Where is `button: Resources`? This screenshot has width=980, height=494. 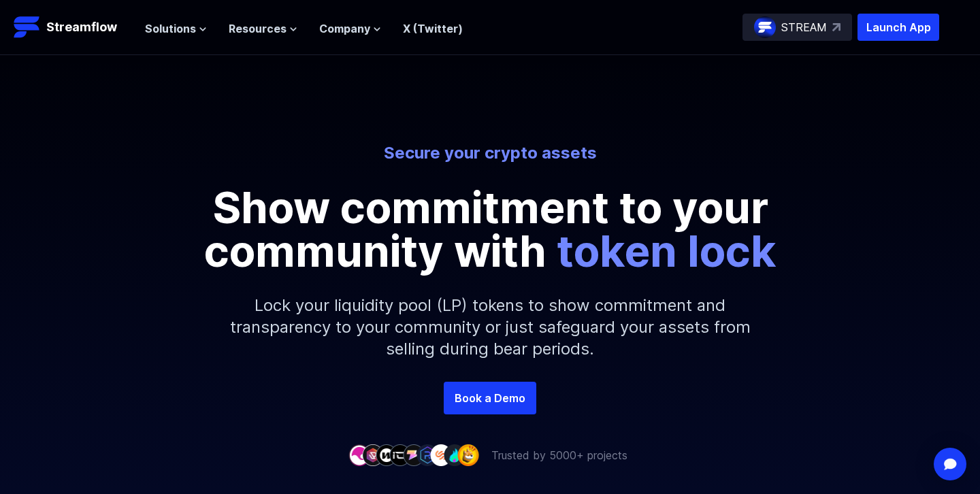
button: Resources is located at coordinates (263, 28).